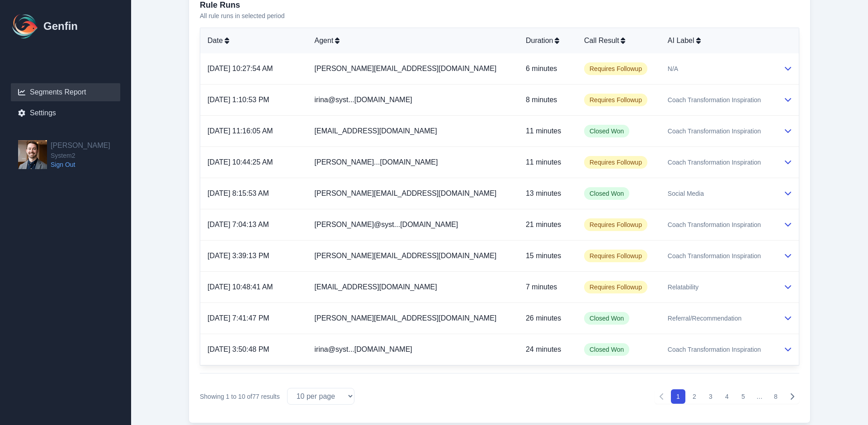 The width and height of the screenshot is (868, 425). Describe the element at coordinates (80, 156) in the screenshot. I see `span: System2` at that location.